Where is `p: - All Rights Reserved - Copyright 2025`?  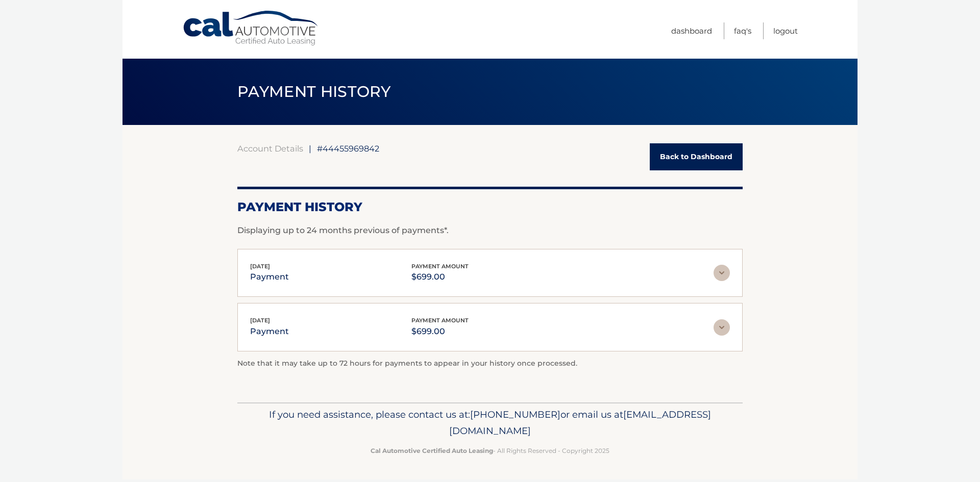 p: - All Rights Reserved - Copyright 2025 is located at coordinates (490, 451).